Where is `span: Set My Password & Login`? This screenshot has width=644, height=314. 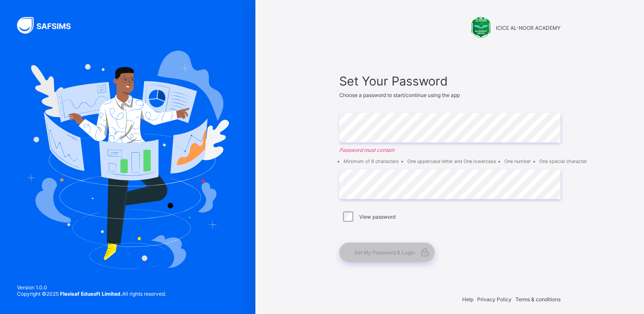 span: Set My Password & Login is located at coordinates (384, 252).